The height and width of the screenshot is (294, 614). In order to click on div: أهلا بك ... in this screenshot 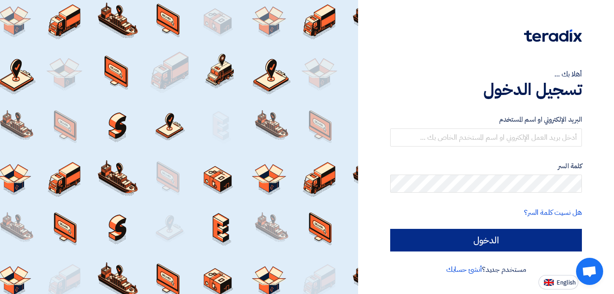, I will do `click(486, 74)`.